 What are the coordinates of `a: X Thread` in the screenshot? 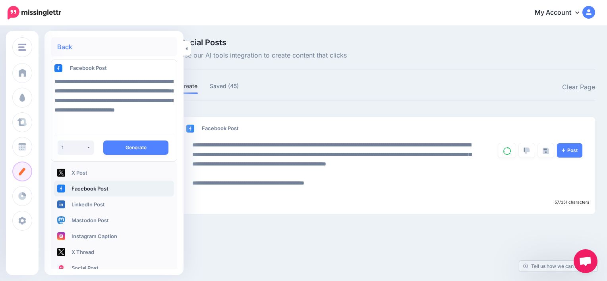 It's located at (114, 252).